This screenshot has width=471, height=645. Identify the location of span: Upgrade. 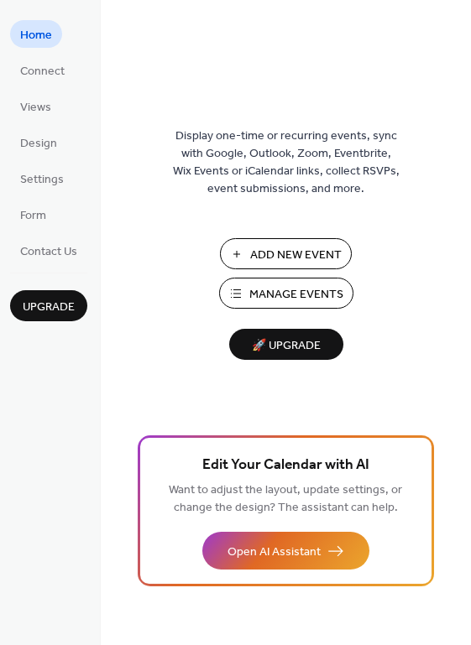
(49, 307).